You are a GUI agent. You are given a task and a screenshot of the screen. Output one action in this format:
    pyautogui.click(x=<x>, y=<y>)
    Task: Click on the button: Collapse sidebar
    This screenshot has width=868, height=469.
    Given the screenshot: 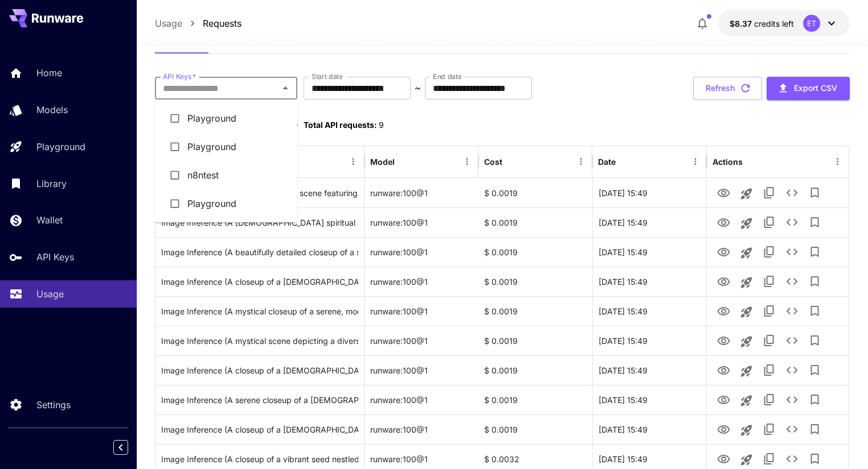 What is the action you would take?
    pyautogui.click(x=121, y=447)
    